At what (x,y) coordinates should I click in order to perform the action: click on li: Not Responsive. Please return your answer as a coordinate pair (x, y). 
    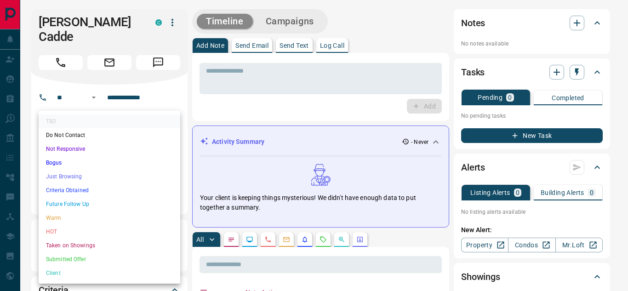
    Looking at the image, I should click on (109, 149).